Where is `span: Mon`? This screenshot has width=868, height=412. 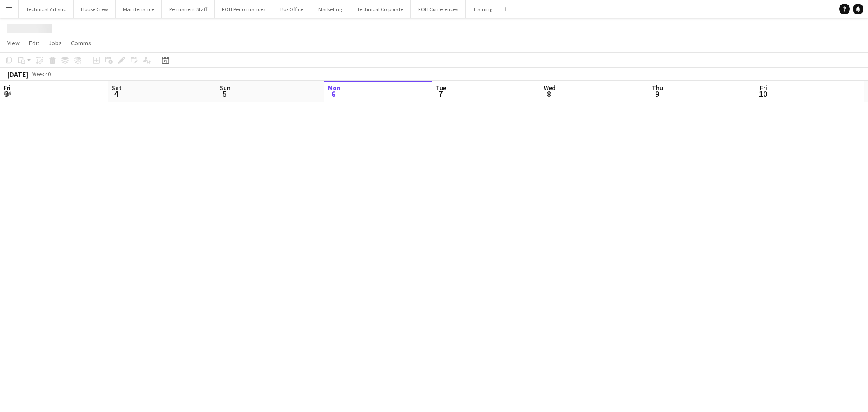
span: Mon is located at coordinates (334, 88).